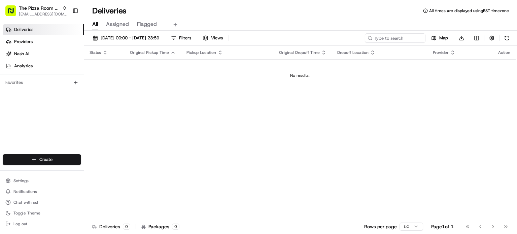 The height and width of the screenshot is (234, 517). I want to click on span: The Pizza Room - Poplar, so click(39, 8).